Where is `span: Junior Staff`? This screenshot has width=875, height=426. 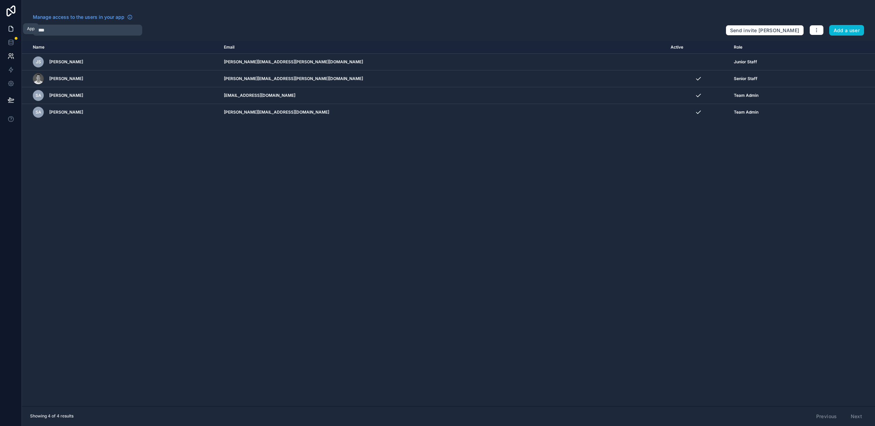
span: Junior Staff is located at coordinates (746, 62).